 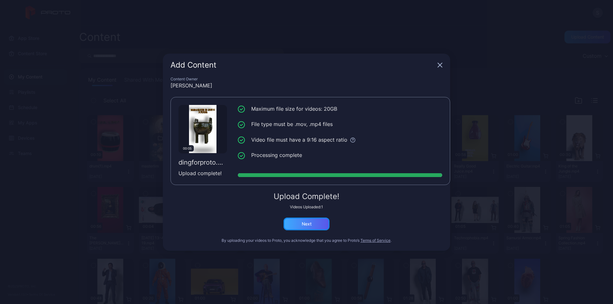 What do you see at coordinates (306, 241) in the screenshot?
I see `div: By uploading your videos to Proto, you acknowledge that you agree to Proto’s .` at bounding box center [306, 241].